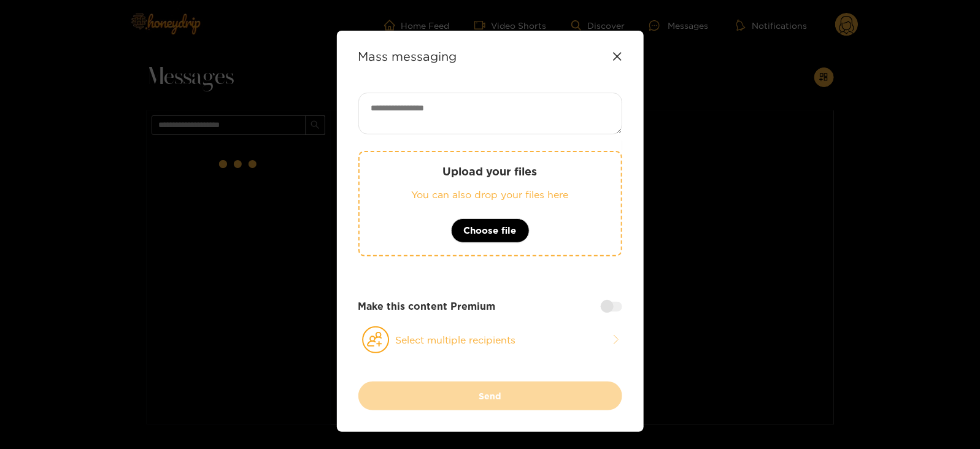 This screenshot has height=449, width=980. What do you see at coordinates (427, 306) in the screenshot?
I see `strong: Make this content Premium` at bounding box center [427, 306].